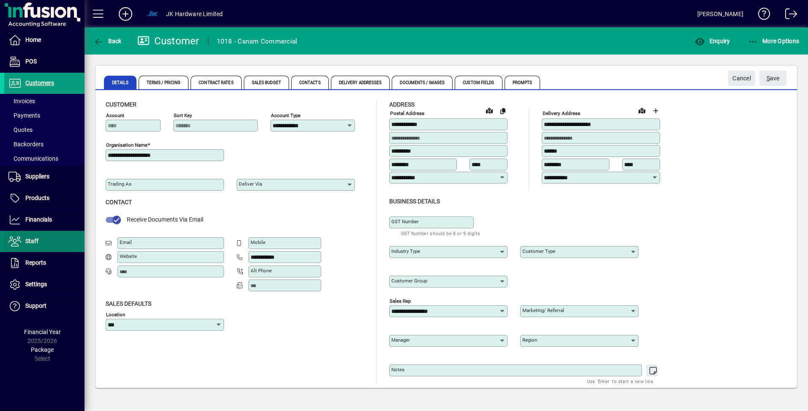  What do you see at coordinates (414, 201) in the screenshot?
I see `span: Business details` at bounding box center [414, 201].